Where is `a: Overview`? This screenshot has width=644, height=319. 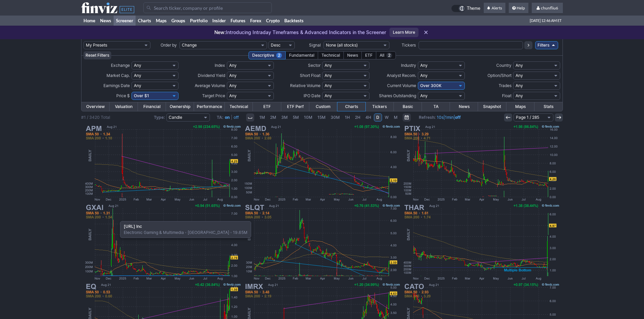
a: Overview is located at coordinates (95, 107).